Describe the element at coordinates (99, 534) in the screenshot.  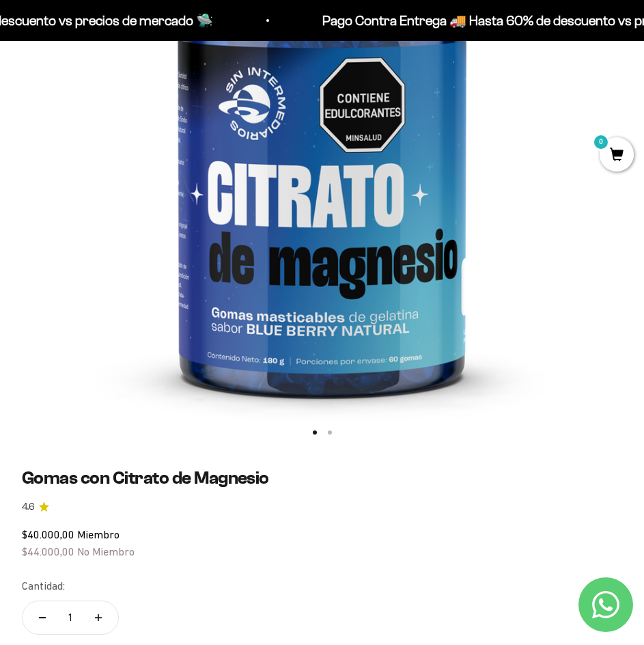
I see `span: Miembro` at that location.